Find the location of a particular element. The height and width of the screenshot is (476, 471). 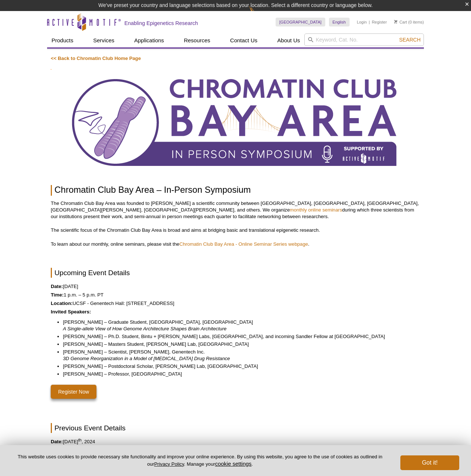

p: To learn about our monthly, online seminars, please visit the . is located at coordinates (236, 244).